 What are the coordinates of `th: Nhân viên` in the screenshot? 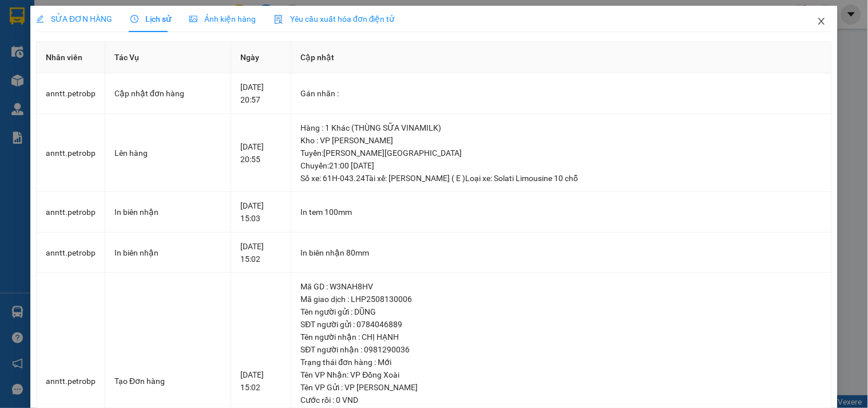 It's located at (71, 57).